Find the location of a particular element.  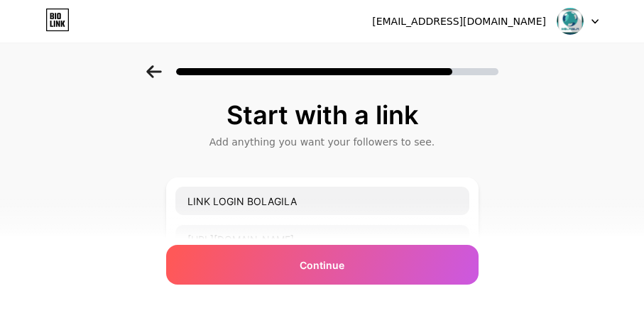

input: Link name is located at coordinates (322, 201).